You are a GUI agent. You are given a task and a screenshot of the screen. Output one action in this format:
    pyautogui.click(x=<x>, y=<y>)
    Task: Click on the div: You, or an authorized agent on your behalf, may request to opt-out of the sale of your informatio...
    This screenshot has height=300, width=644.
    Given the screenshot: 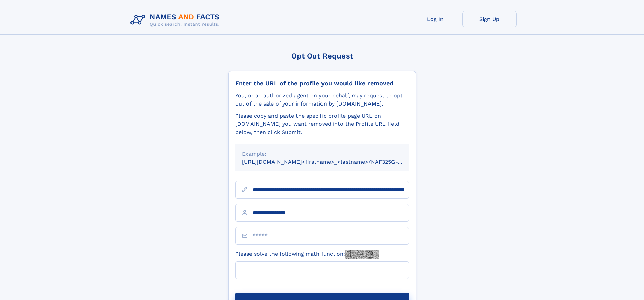 What is the action you would take?
    pyautogui.click(x=322, y=100)
    